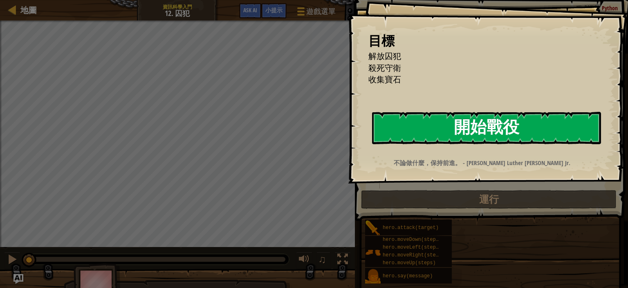  What do you see at coordinates (489, 199) in the screenshot?
I see `button: 運行` at bounding box center [489, 199].